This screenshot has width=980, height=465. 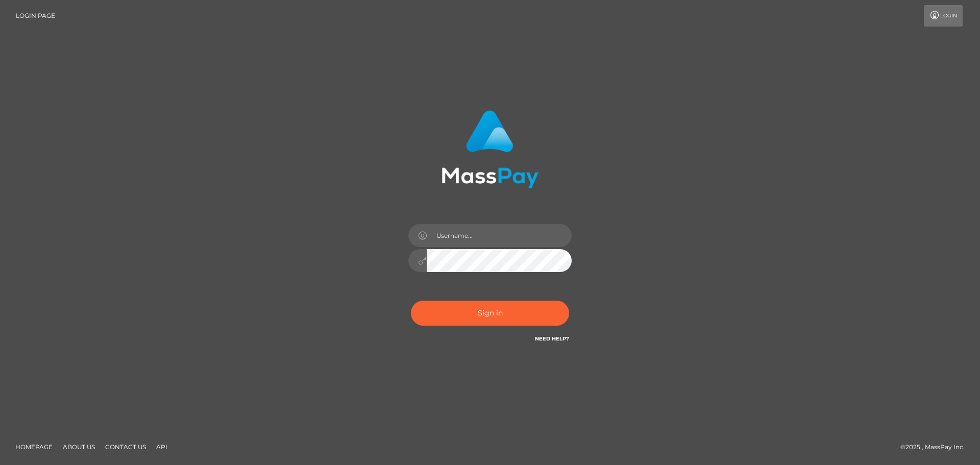 I want to click on button: Sign in, so click(x=490, y=313).